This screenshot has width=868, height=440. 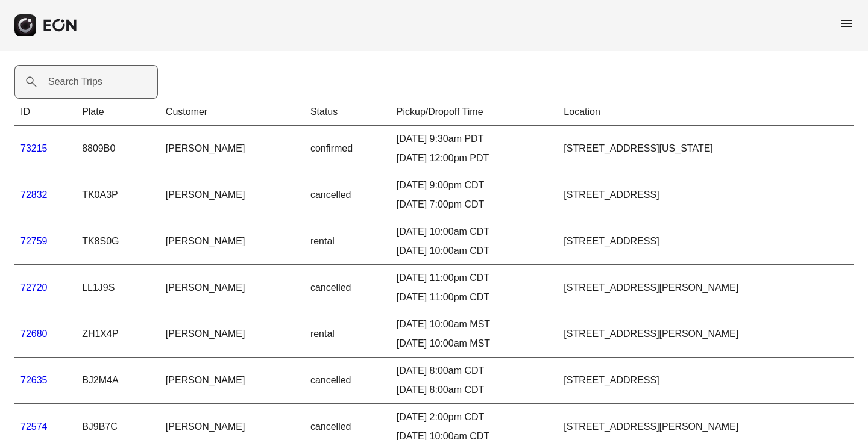 What do you see at coordinates (117, 287) in the screenshot?
I see `td: LL1J9S` at bounding box center [117, 287].